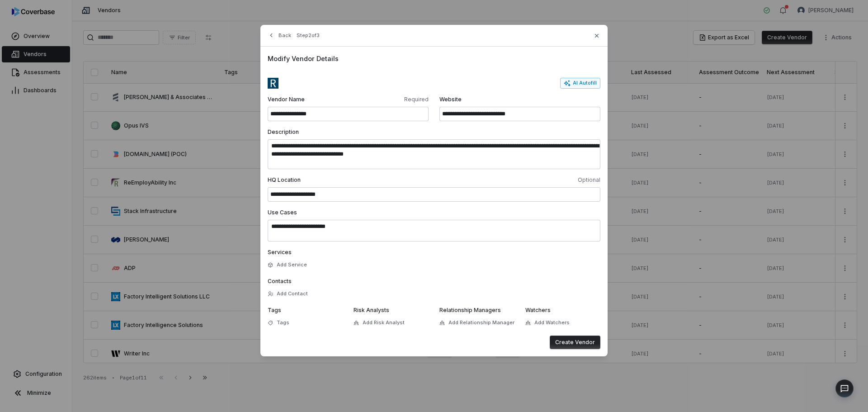  What do you see at coordinates (279, 281) in the screenshot?
I see `span: Contacts` at bounding box center [279, 281].